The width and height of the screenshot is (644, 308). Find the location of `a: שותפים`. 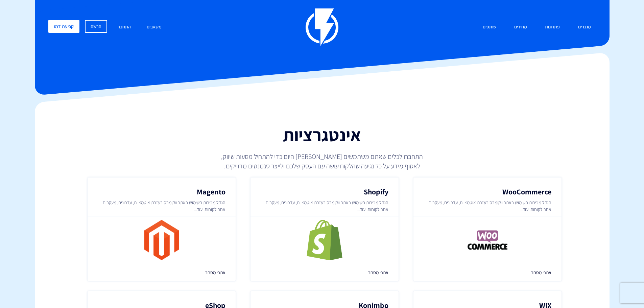

a: שותפים is located at coordinates (490, 27).